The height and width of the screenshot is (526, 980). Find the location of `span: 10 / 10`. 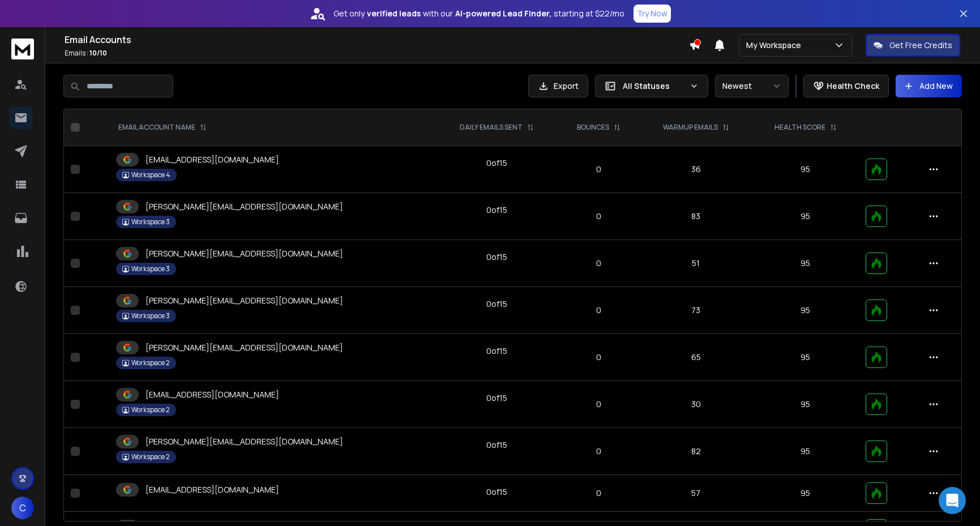

span: 10 / 10 is located at coordinates (98, 53).